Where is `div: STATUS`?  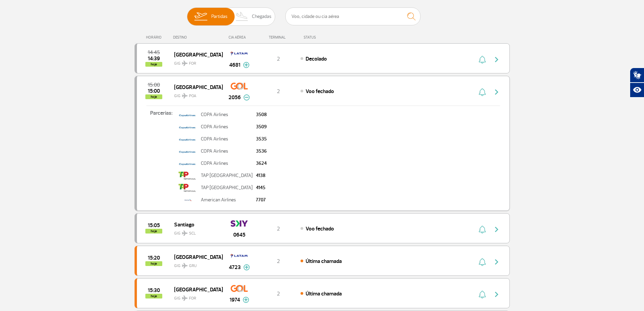
div: STATUS is located at coordinates (328, 37).